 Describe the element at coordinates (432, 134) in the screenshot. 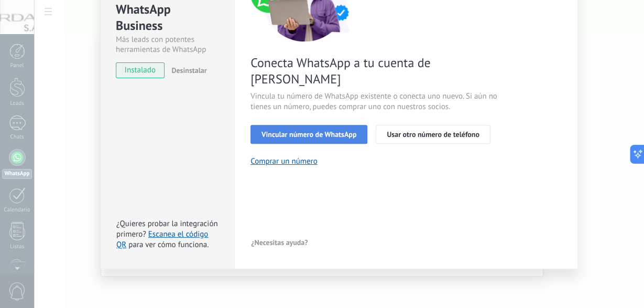

I see `button: Usar otro número de teléfono` at that location.